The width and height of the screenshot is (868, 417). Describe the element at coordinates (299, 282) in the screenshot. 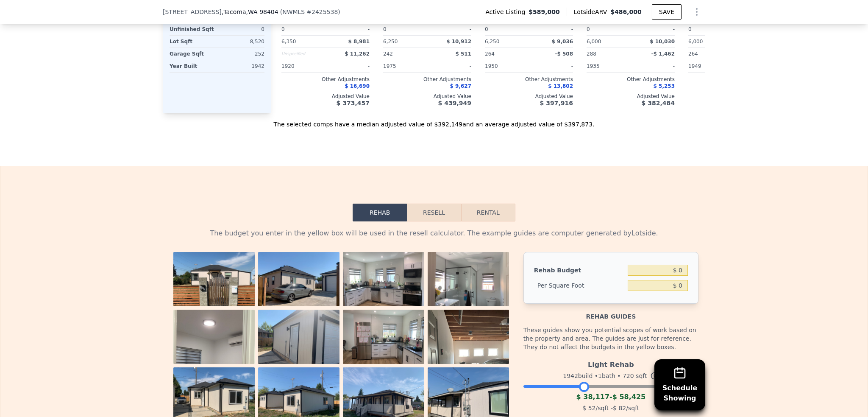

I see `img: Property Photo 2` at that location.